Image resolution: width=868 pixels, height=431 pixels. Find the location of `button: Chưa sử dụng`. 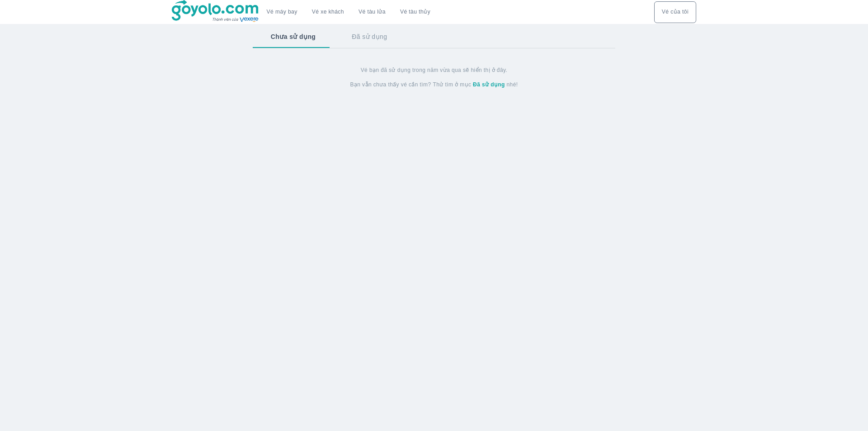

button: Chưa sử dụng is located at coordinates (293, 36).